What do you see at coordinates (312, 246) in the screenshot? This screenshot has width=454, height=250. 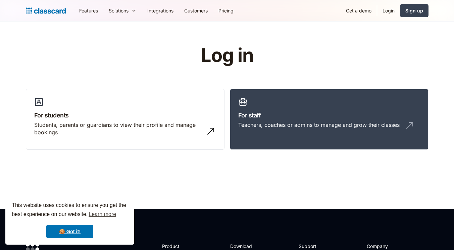 I see `h2: Support` at bounding box center [312, 246].